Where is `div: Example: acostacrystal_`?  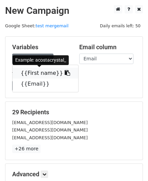 div: Example: acostacrystal_ is located at coordinates (41, 60).